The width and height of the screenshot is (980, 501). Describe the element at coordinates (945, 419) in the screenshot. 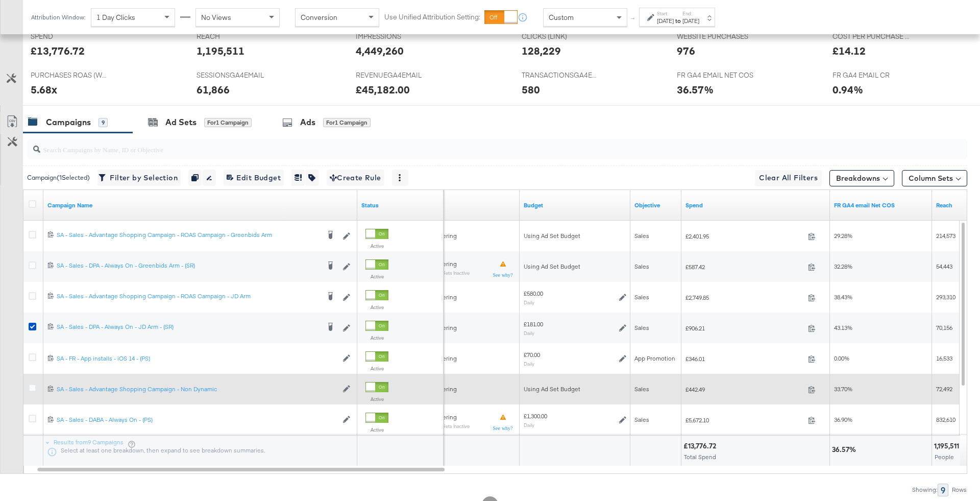

I see `span: 832,610` at that location.